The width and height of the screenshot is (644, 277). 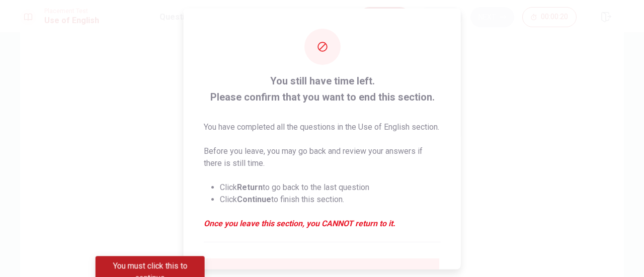 I want to click on strong: Continue, so click(x=254, y=199).